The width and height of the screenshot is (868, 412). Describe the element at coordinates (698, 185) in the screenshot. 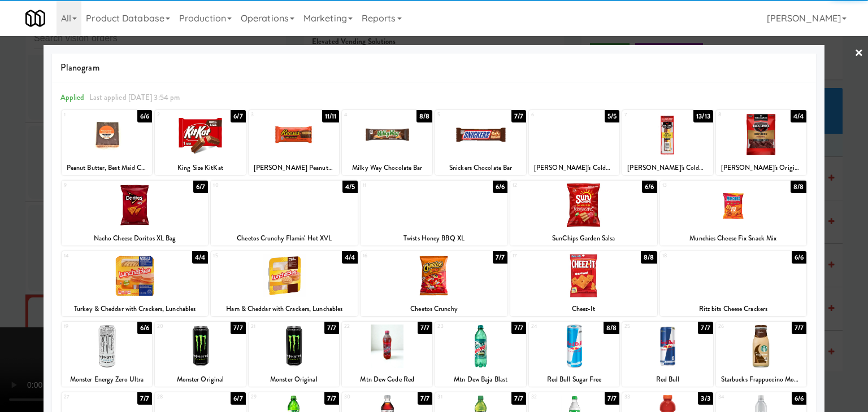

I see `div: 13` at that location.